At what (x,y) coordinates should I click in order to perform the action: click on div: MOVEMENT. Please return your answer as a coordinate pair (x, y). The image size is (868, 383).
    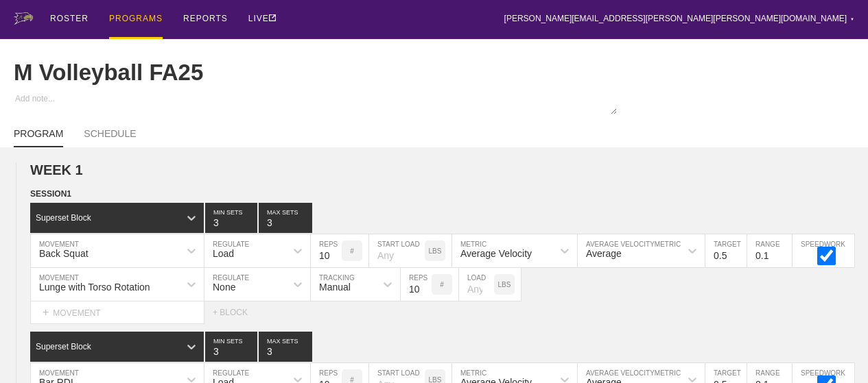
    Looking at the image, I should click on (117, 313).